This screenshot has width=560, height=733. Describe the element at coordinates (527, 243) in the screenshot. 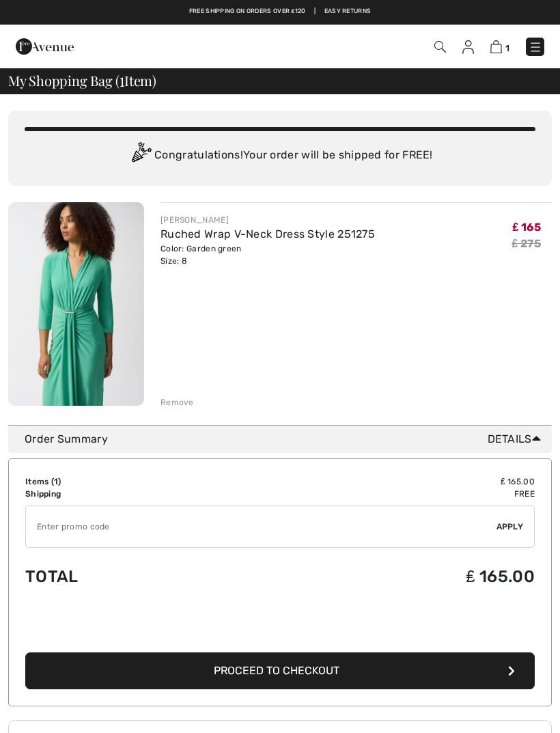

I see `s: ₤ 275` at that location.